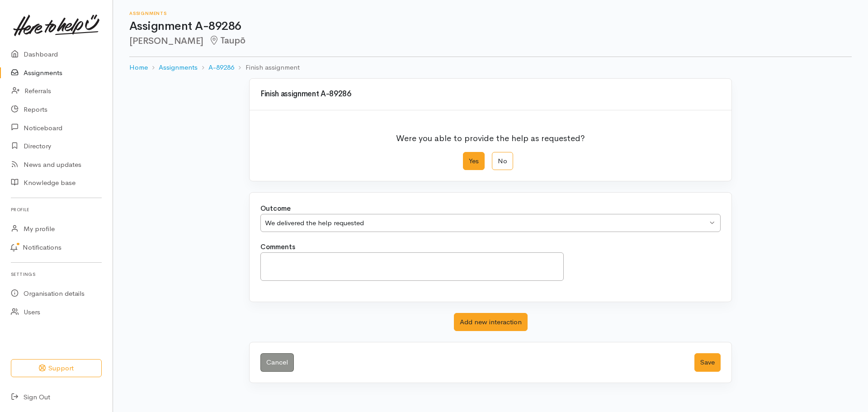 Image resolution: width=868 pixels, height=412 pixels. I want to click on h6: Profile, so click(56, 209).